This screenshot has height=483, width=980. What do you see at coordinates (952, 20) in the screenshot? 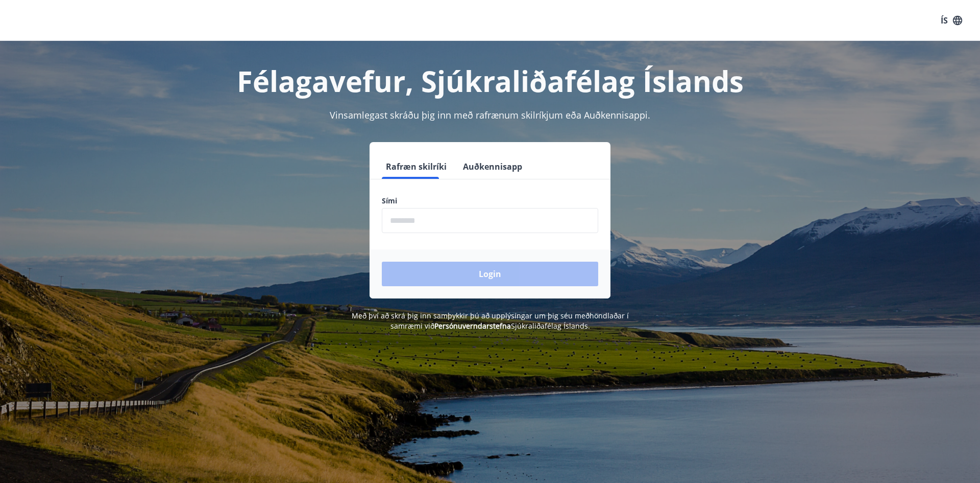
I see `button: ÍS` at bounding box center [952, 20].